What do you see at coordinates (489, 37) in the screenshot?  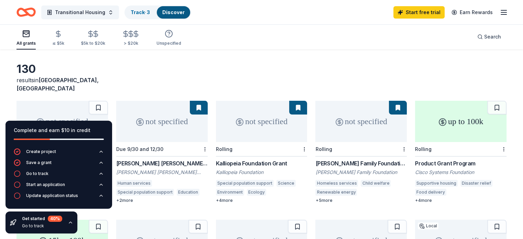 I see `button: Search` at bounding box center [489, 37].